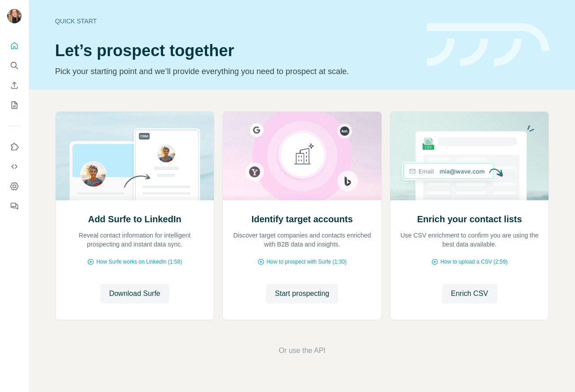 The image size is (575, 392). I want to click on img: Avatar, so click(14, 16).